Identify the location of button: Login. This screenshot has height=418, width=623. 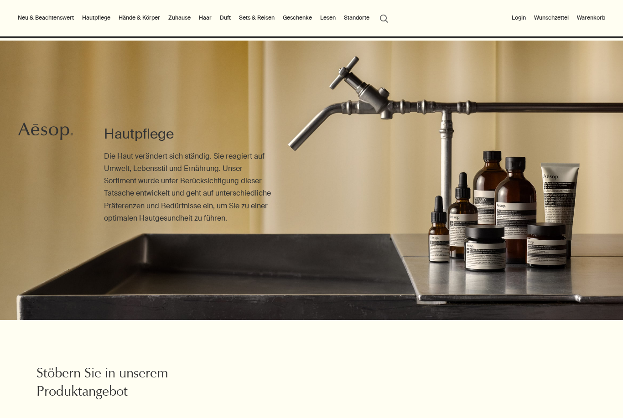
(518, 18).